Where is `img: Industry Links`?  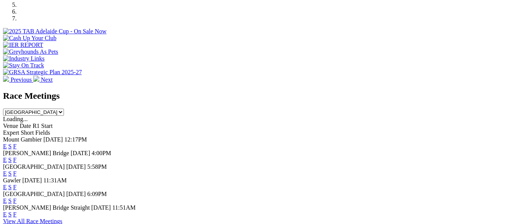 img: Industry Links is located at coordinates (24, 59).